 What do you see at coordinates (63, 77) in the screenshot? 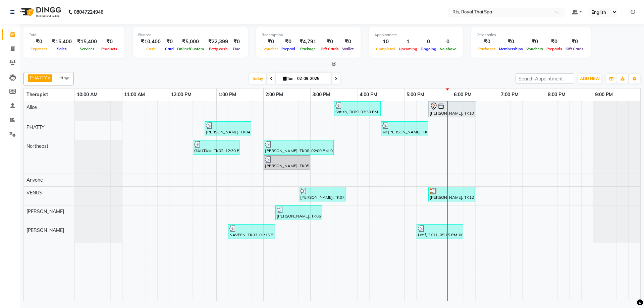
I see `span: +6` at bounding box center [63, 77].